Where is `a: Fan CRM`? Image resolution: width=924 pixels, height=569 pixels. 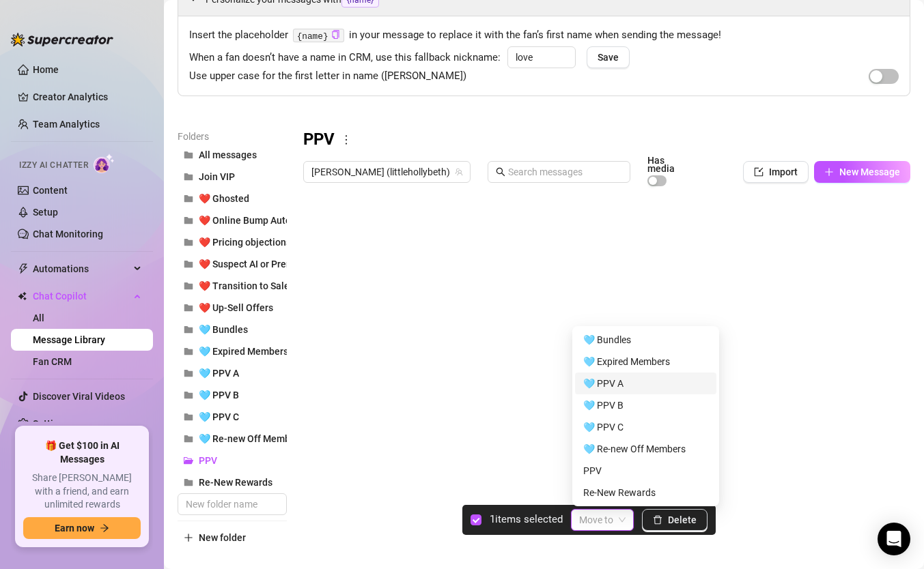 a: Fan CRM is located at coordinates (52, 362).